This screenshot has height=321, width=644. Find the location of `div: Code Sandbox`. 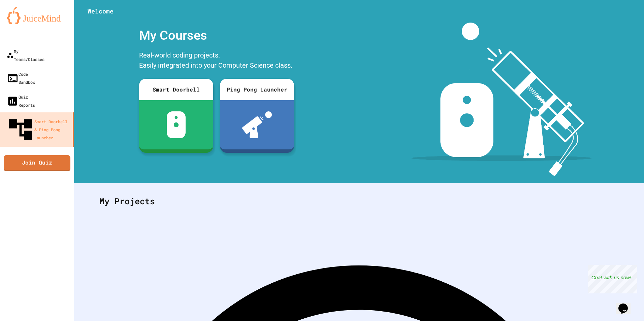

div: Code Sandbox is located at coordinates (21, 78).